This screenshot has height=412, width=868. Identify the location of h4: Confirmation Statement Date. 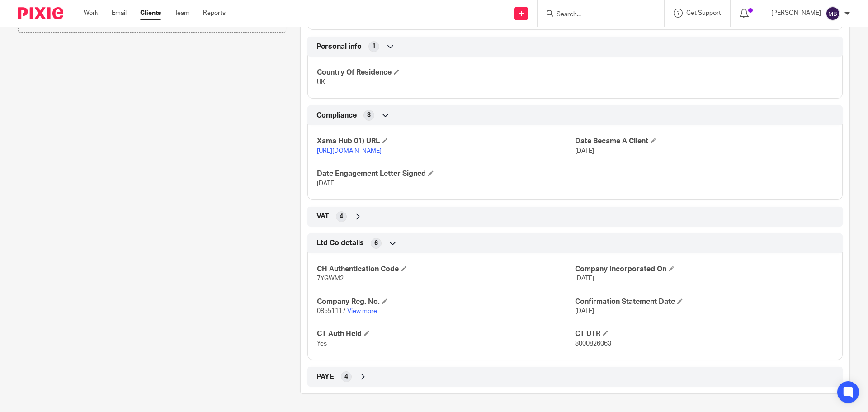
(704, 301).